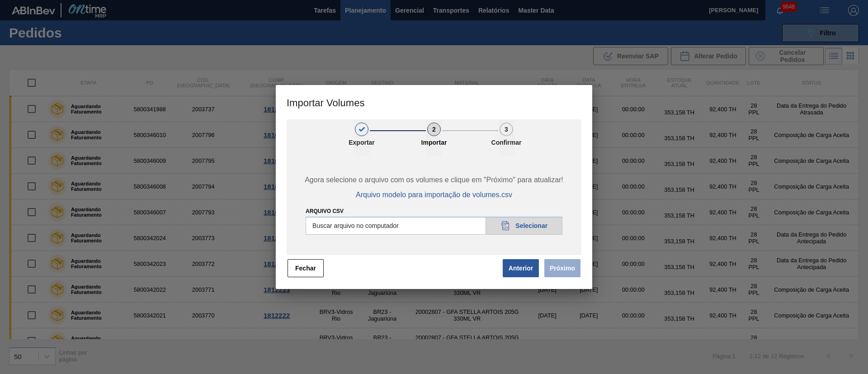  Describe the element at coordinates (362, 142) in the screenshot. I see `p: Exportar` at that location.